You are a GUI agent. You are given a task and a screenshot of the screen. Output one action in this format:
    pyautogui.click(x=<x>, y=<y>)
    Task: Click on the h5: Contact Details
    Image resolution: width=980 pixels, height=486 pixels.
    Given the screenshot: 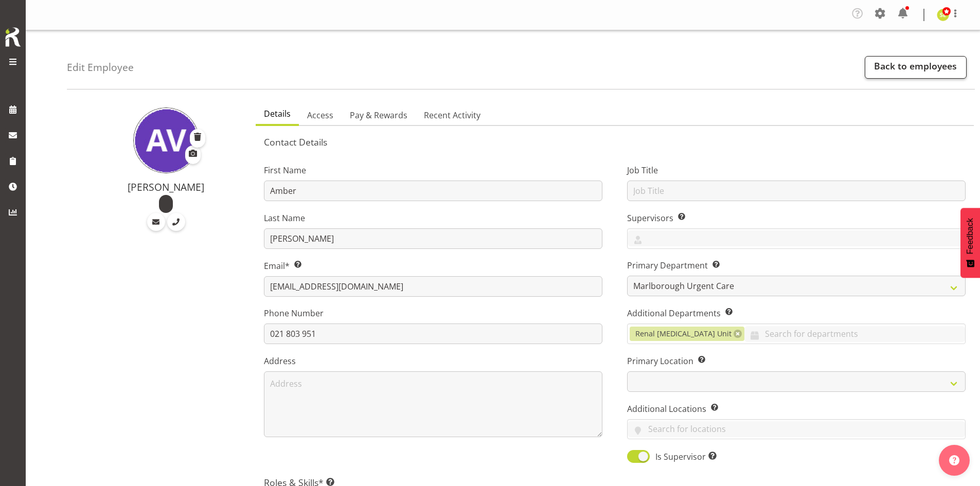 What is the action you would take?
    pyautogui.click(x=615, y=142)
    